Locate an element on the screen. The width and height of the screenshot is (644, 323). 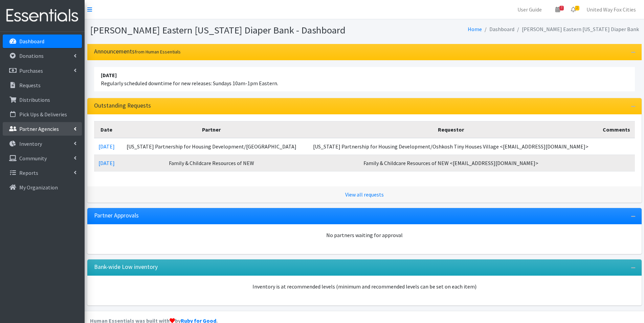
a: 7 is located at coordinates (558, 10).